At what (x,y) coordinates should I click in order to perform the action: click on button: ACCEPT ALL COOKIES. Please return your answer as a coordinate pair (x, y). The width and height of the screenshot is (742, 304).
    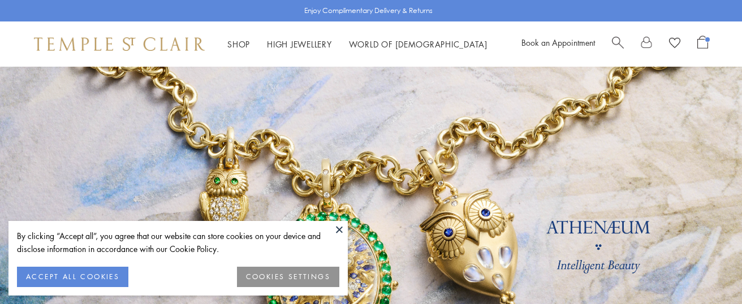
    Looking at the image, I should click on (72, 277).